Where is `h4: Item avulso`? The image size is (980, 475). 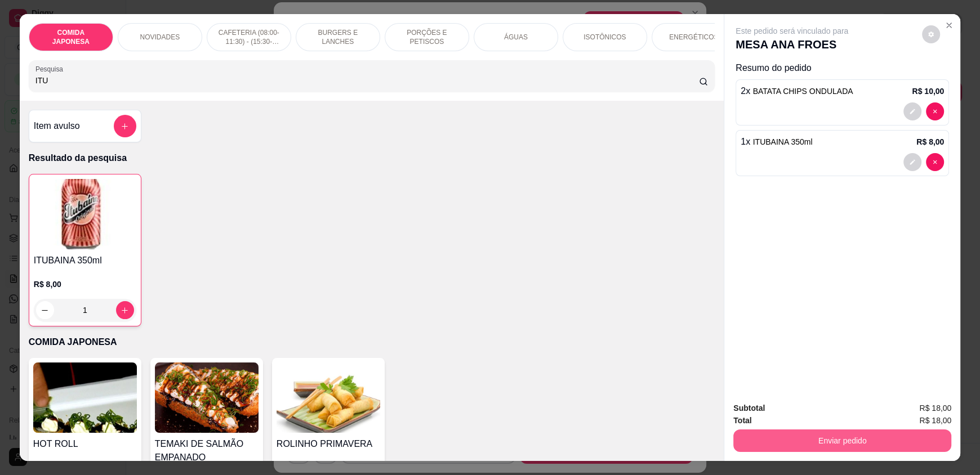
h4: Item avulso is located at coordinates (57, 126).